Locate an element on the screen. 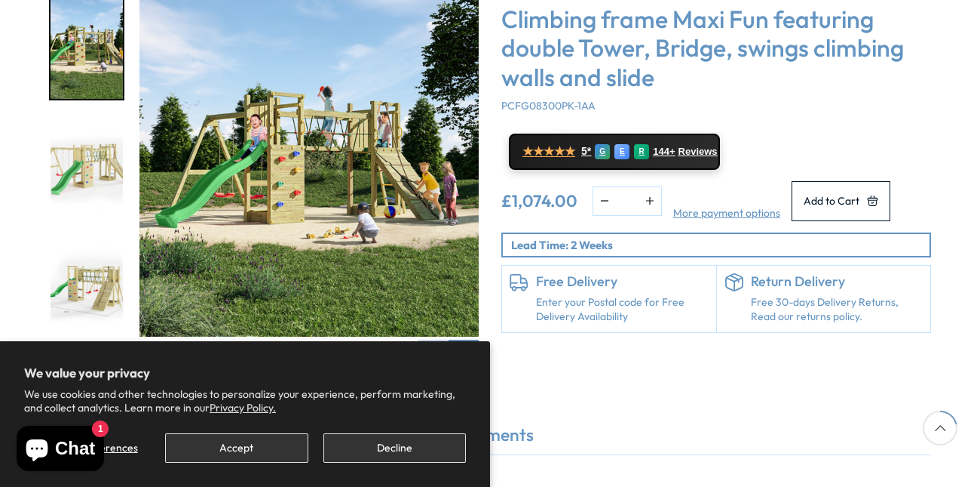  img: MAXI_F_EXPO_STU1_fe481636-53fd-46dc-9b21-73d4adecc946_200x200.jpg is located at coordinates (87, 284).